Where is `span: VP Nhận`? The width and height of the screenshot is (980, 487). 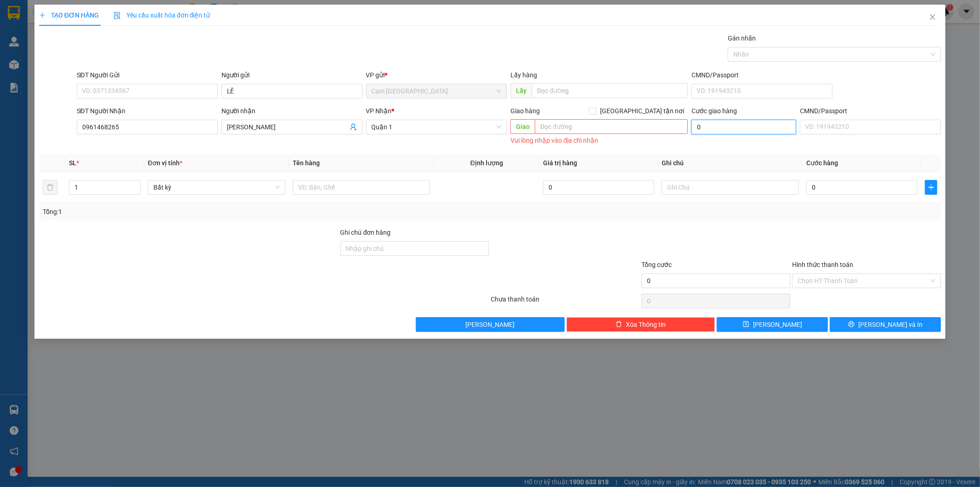 span: VP Nhận is located at coordinates (379, 111).